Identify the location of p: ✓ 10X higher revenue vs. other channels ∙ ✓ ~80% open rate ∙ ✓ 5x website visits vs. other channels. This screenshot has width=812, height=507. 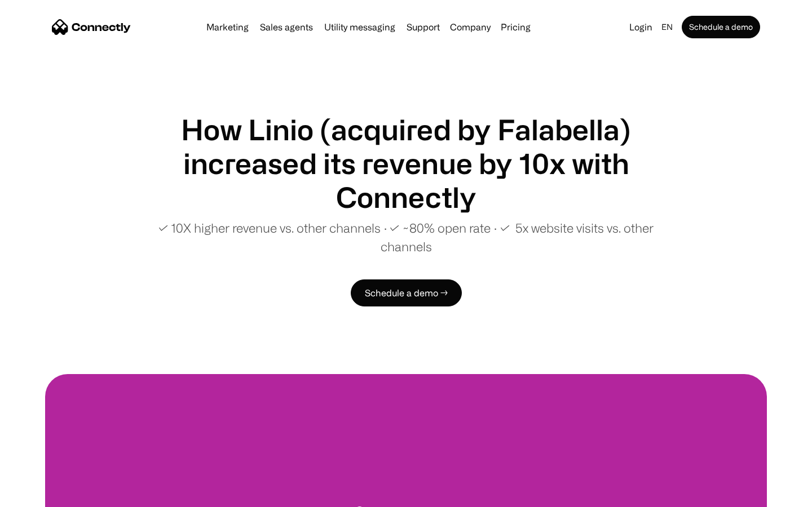
(406, 237).